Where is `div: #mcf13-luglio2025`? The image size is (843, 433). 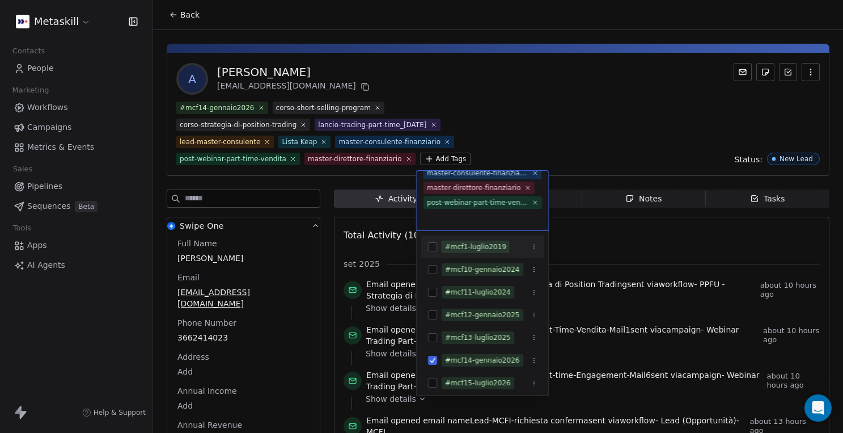
div: #mcf13-luglio2025 is located at coordinates (478, 337).